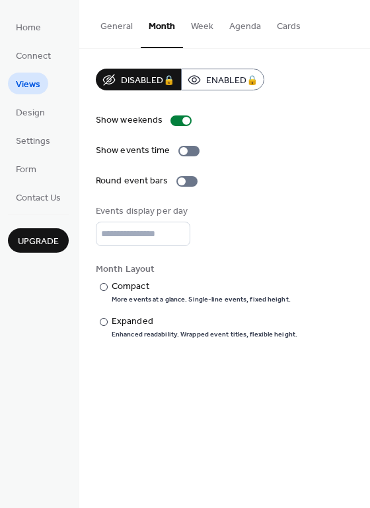  What do you see at coordinates (204, 335) in the screenshot?
I see `div: Enhanced readability. Wrapped event titles, flexible height.` at bounding box center [204, 335].